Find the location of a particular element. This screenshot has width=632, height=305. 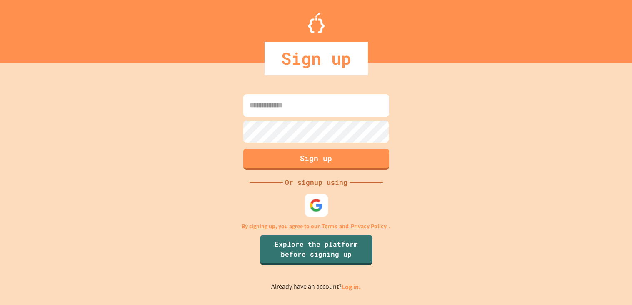

a: Explore the platform before signing up is located at coordinates (316, 250).